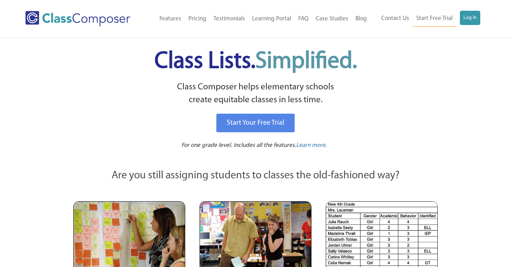 Image resolution: width=511 pixels, height=267 pixels. Describe the element at coordinates (256, 62) in the screenshot. I see `span: Class Lists.` at that location.